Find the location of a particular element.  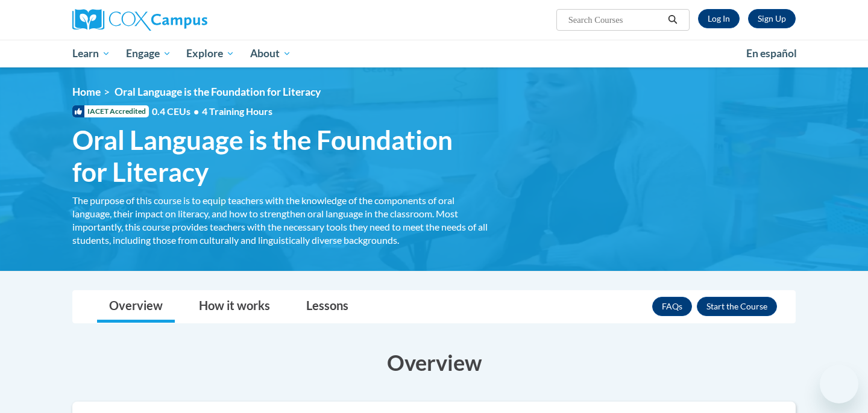

a: Home is located at coordinates (86, 91).